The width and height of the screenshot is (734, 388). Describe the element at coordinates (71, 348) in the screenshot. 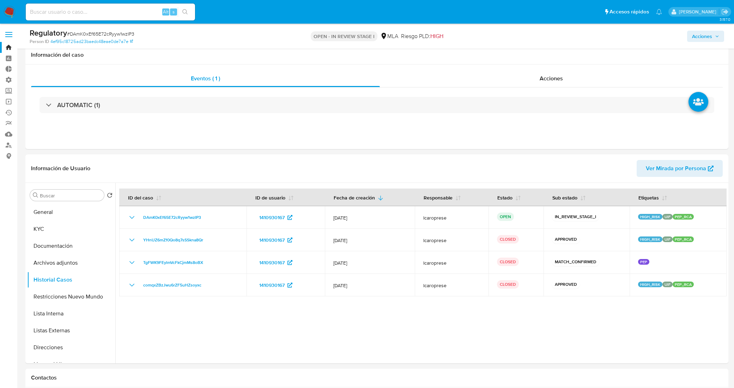

I see `button: Direcciones` at that location.